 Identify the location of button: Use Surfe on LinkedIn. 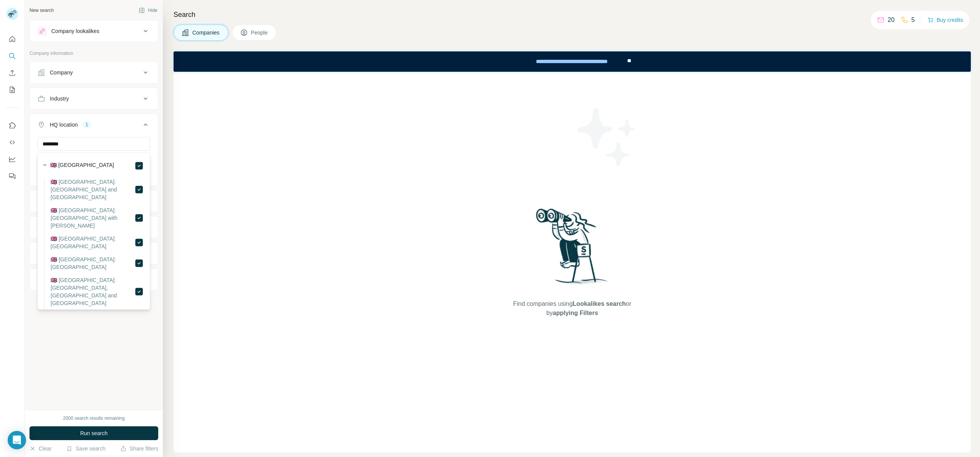
(12, 125).